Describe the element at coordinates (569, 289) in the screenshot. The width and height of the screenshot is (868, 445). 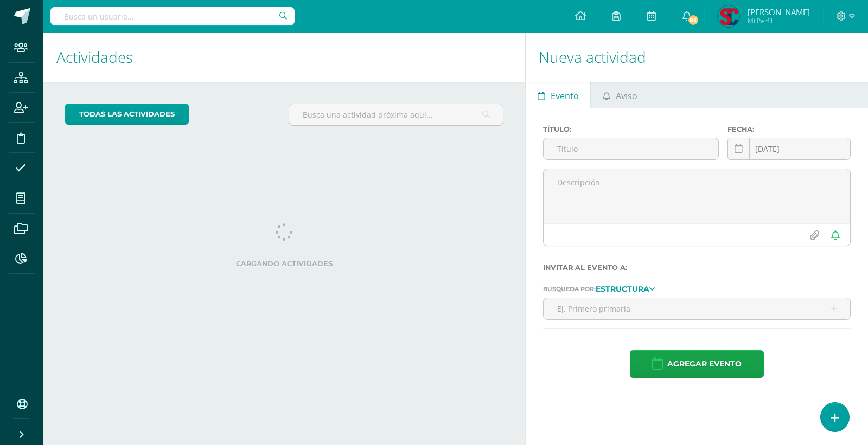
I see `span: Búsqueda por:` at that location.